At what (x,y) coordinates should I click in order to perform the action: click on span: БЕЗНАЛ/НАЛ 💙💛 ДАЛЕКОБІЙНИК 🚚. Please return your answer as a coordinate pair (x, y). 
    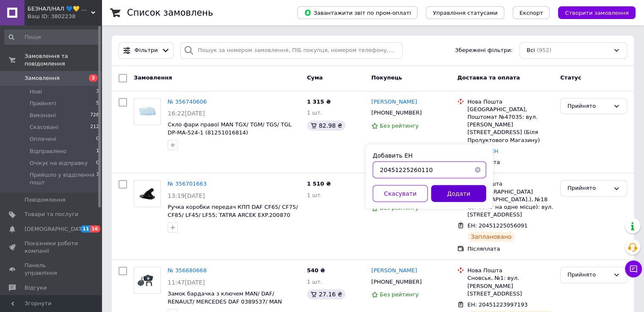
    Looking at the image, I should click on (59, 9).